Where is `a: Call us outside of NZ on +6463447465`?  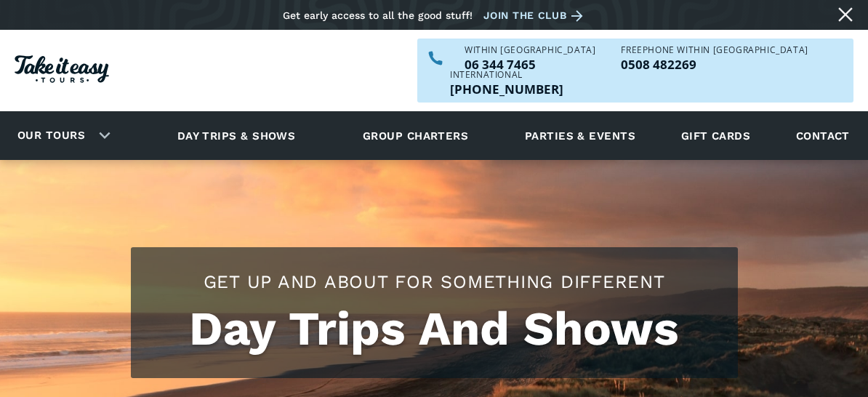
a: Call us outside of NZ on +6463447465 is located at coordinates (506, 89).